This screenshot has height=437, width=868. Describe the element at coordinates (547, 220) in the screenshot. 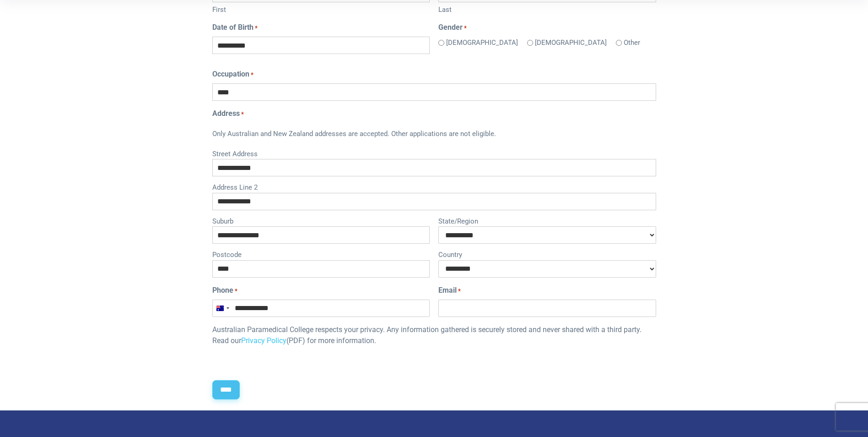

I see `label: State/Region` at that location.